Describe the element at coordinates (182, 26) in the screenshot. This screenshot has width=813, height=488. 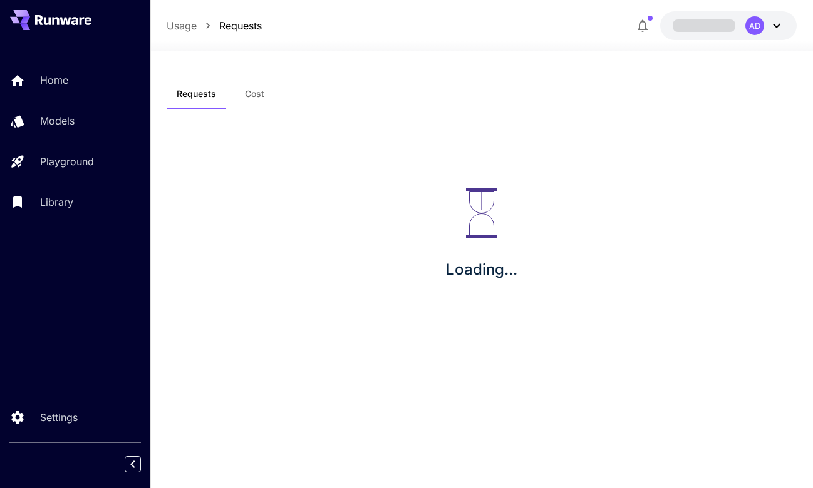
I see `a: Usage` at that location.